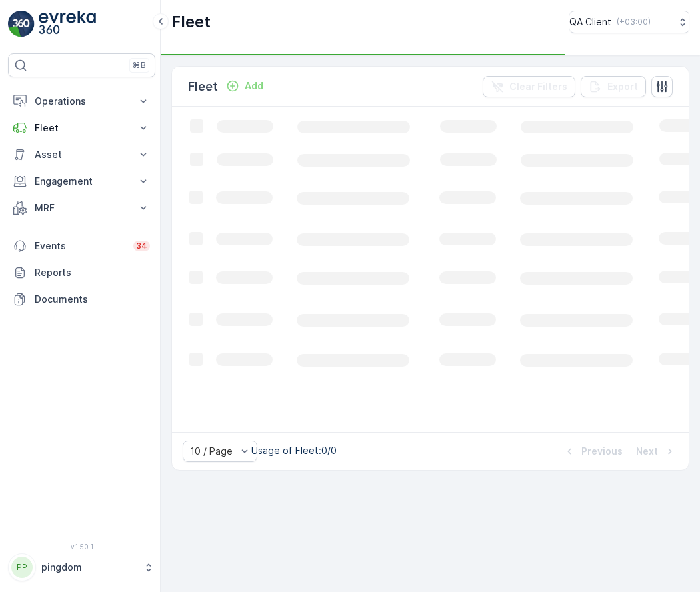 The width and height of the screenshot is (700, 592). I want to click on button: Add, so click(245, 86).